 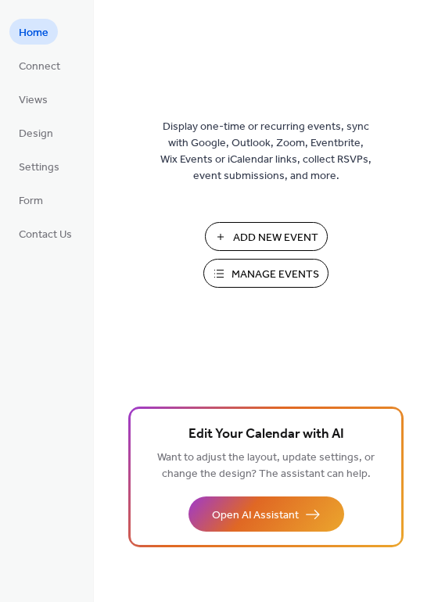 What do you see at coordinates (33, 100) in the screenshot?
I see `span: Views` at bounding box center [33, 100].